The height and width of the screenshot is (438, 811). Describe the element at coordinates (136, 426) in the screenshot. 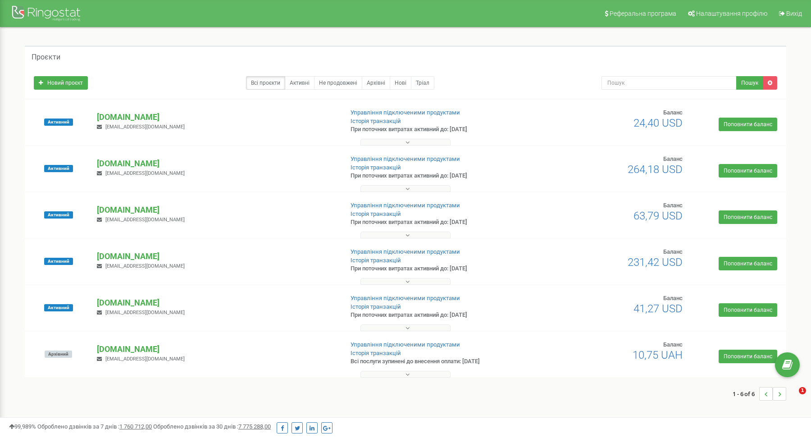

I see `u: 1 760 712,00` at that location.